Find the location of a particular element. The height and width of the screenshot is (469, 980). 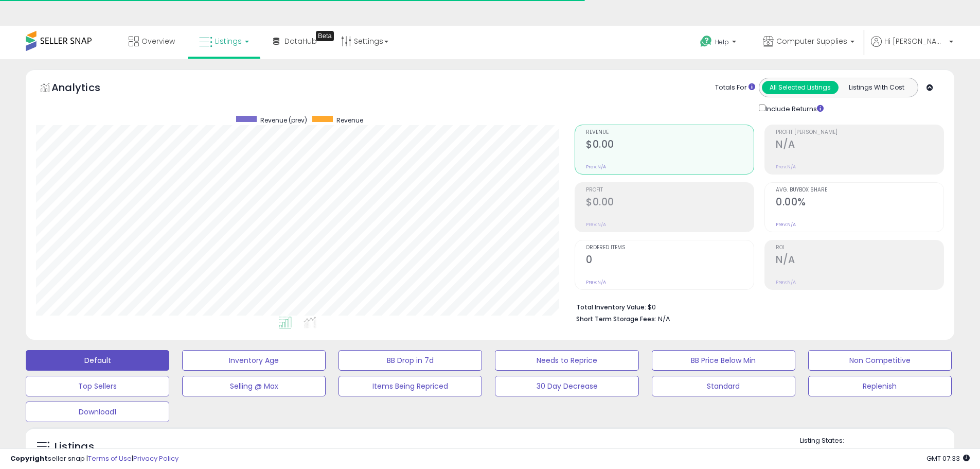

button: BB Drop in 7d is located at coordinates (410, 360).